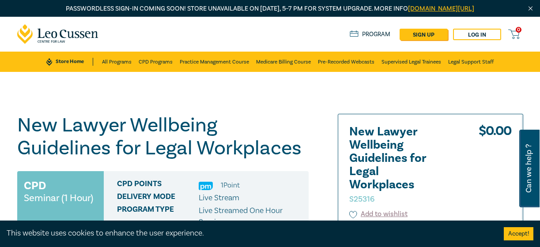  Describe the element at coordinates (249, 234) in the screenshot. I see `div: This website uses cookies to enhance the user experience.` at that location.